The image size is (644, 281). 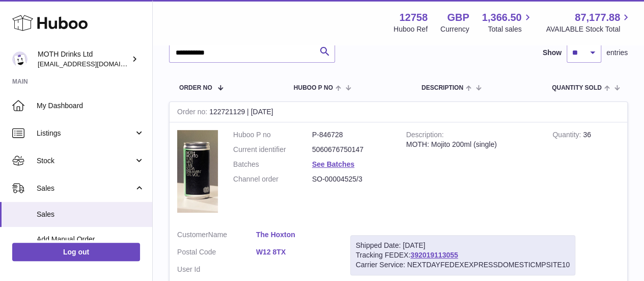 What do you see at coordinates (351, 179) in the screenshot?
I see `dd: SO-00004525/3` at bounding box center [351, 179].